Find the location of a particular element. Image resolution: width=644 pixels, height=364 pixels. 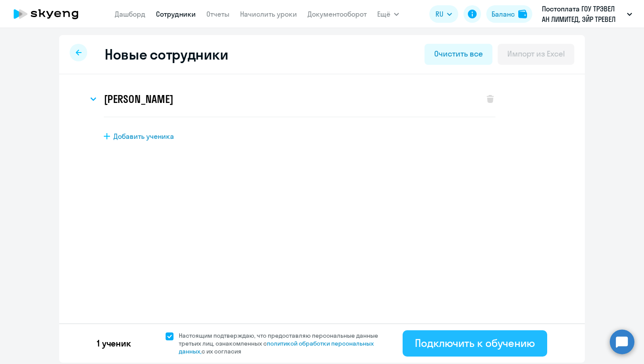

span: Ещё is located at coordinates (383, 14).